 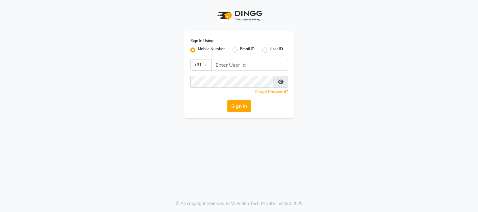 I want to click on button: Sign In, so click(x=239, y=106).